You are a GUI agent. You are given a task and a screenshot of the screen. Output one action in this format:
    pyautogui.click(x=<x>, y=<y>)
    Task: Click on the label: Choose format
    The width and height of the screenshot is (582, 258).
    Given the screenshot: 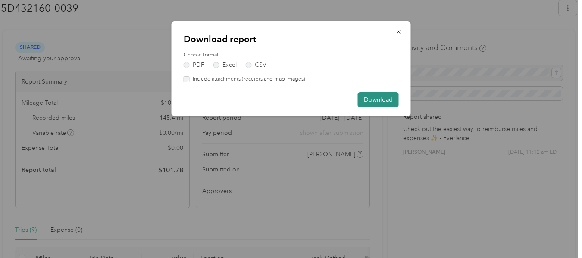 What is the action you would take?
    pyautogui.click(x=291, y=55)
    